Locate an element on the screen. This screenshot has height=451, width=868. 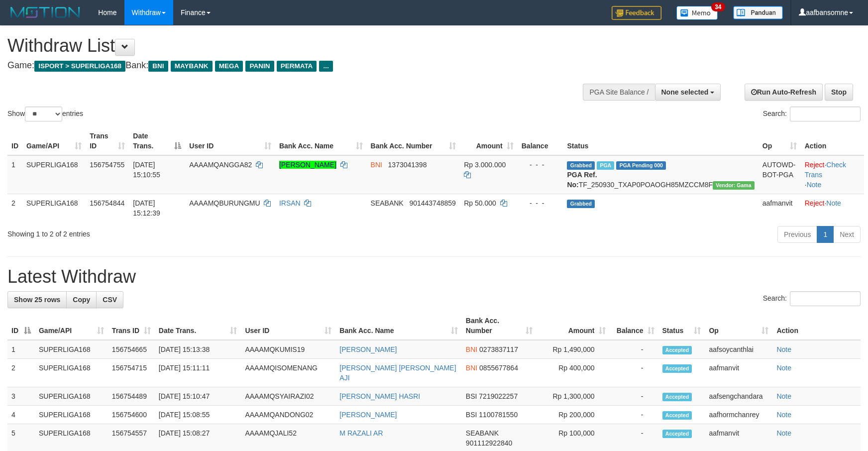
h4: Game: Bank: is located at coordinates (288, 66).